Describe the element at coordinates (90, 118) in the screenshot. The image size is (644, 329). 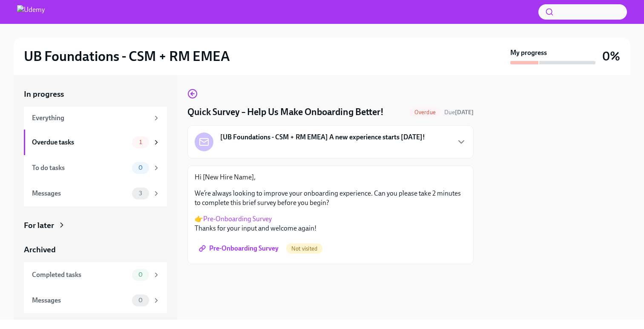
I see `div: Everything` at that location.